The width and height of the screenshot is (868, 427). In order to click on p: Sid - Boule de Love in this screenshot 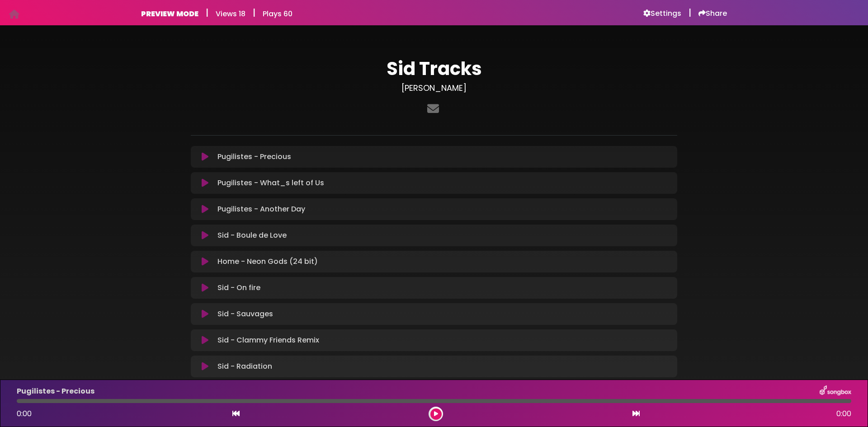, I will do `click(251, 235)`.